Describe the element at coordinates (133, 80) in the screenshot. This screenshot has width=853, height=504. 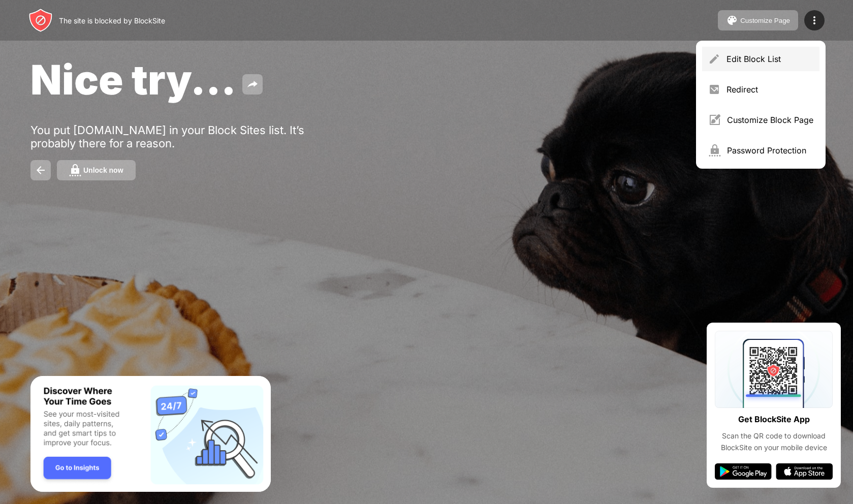
I see `span: Nice try...` at that location.